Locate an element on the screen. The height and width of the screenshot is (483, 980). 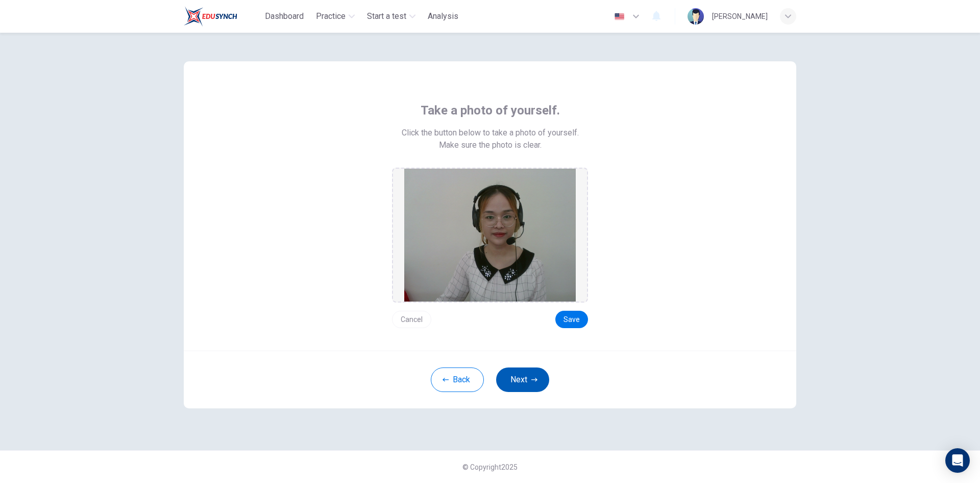
span: Start a test is located at coordinates (386, 16).